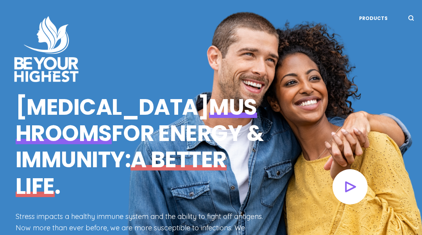  Describe the element at coordinates (136, 120) in the screenshot. I see `span: mushrooms` at that location.